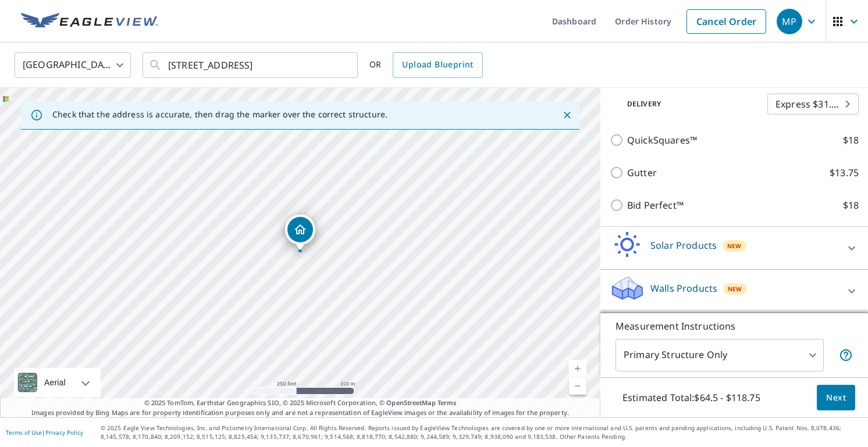 The height and width of the screenshot is (447, 868). What do you see at coordinates (481, 433) in the screenshot?
I see `p: © 2025 Eagle View Technologies, Inc. and Pictometry International Corp. All Rights Reserved. Repo...` at bounding box center [481, 433].